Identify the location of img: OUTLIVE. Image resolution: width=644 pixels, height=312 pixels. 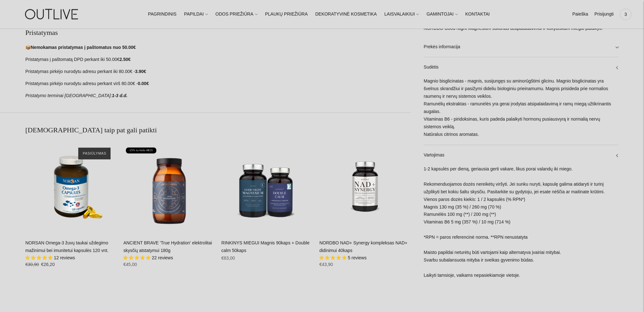
(52, 14).